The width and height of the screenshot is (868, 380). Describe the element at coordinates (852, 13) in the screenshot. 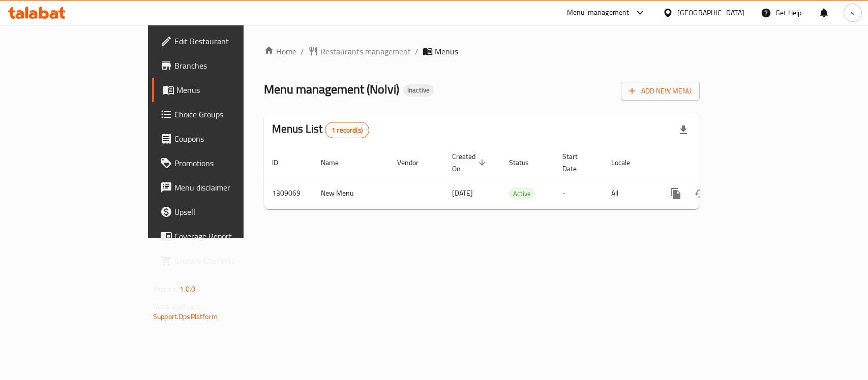

I see `span: s` at that location.